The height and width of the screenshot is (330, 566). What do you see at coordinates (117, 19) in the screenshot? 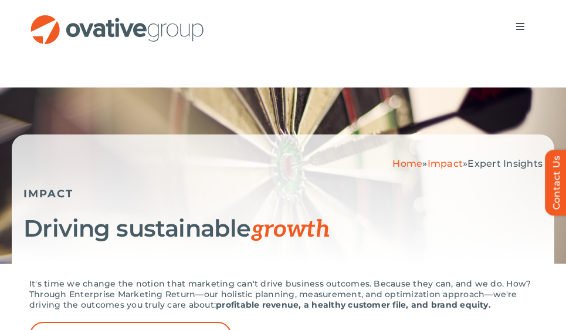
I see `a: OG_Full_horizontal_RGB` at bounding box center [117, 19].